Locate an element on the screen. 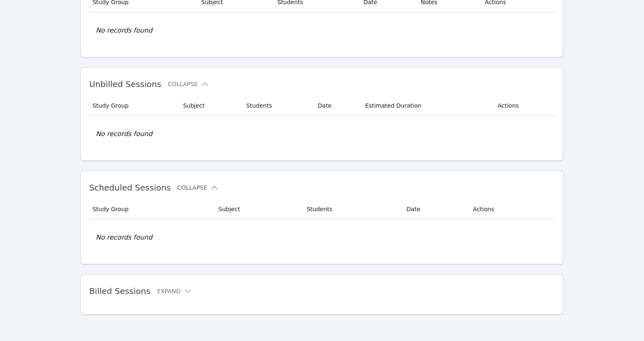 The height and width of the screenshot is (341, 644). span: Billed Sessions is located at coordinates (120, 291).